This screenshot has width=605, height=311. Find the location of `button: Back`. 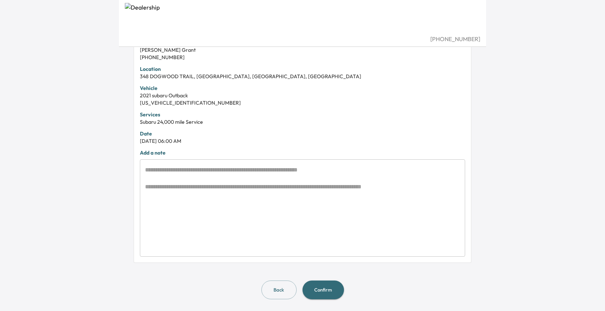

button: Back is located at coordinates (279, 289).